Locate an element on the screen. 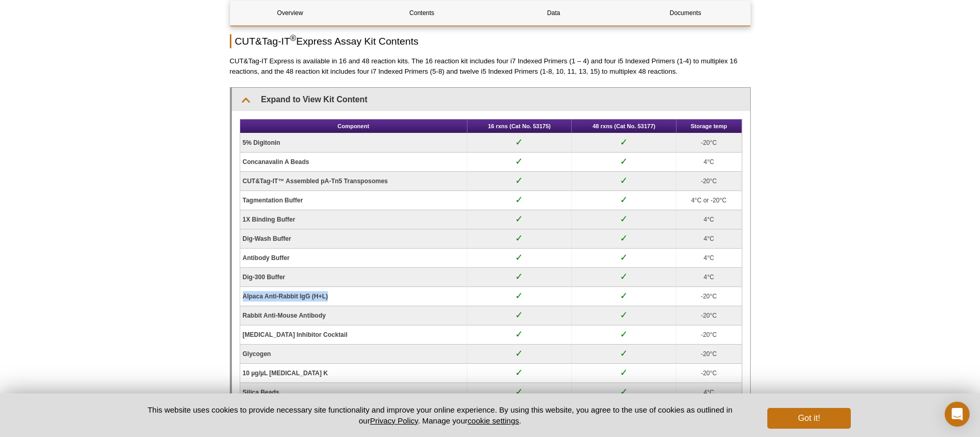 The height and width of the screenshot is (437, 980). h2: CUT&Tag-IT Express Assay Kit Contents is located at coordinates (490, 41).